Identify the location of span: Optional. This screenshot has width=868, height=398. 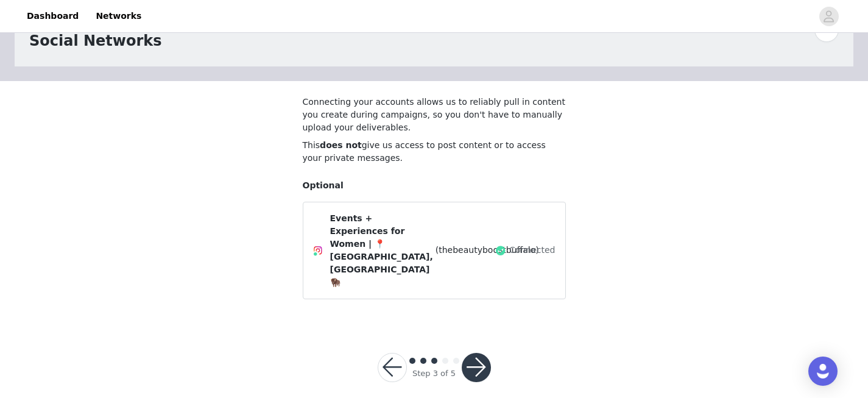
(323, 185).